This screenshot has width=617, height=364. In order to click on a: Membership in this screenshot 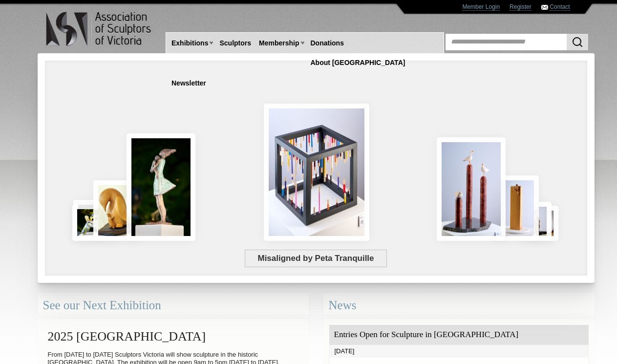, I will do `click(279, 43)`.